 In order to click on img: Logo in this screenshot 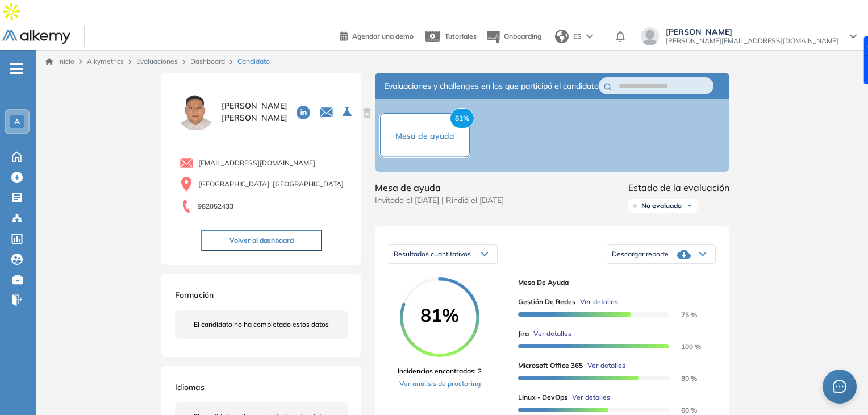, I will do `click(37, 37)`.